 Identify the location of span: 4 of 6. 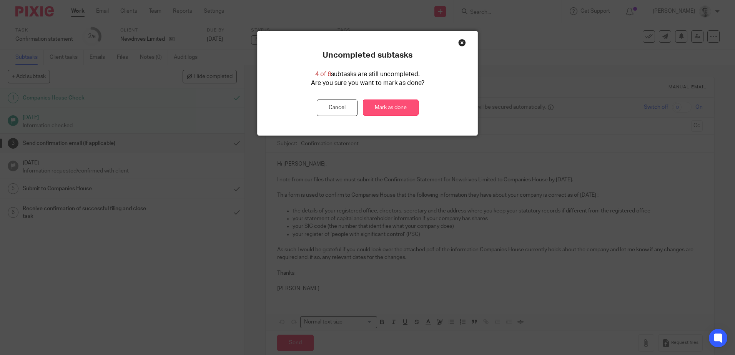
(323, 74).